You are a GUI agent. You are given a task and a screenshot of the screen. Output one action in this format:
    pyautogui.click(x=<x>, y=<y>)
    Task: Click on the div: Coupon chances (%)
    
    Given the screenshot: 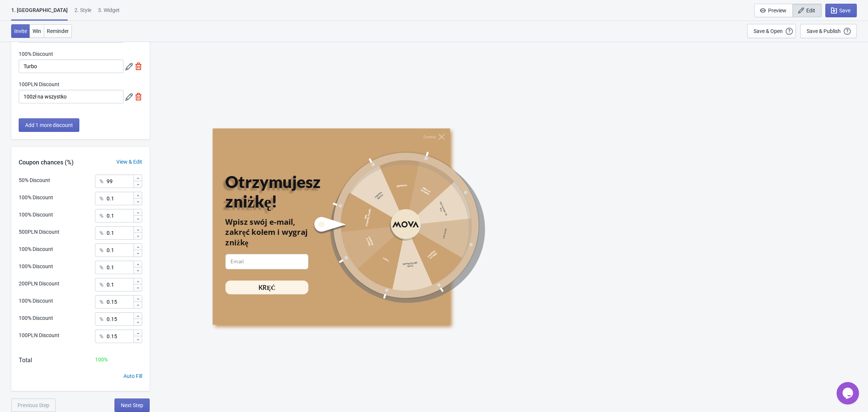 What is the action you would take?
    pyautogui.click(x=46, y=162)
    